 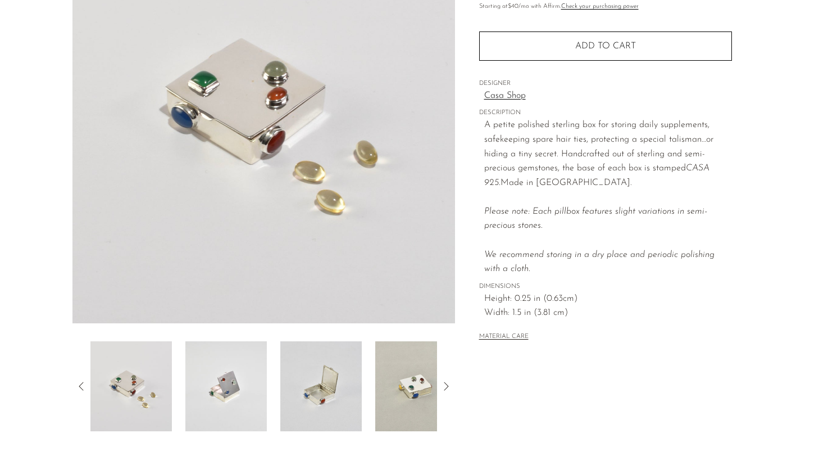 I want to click on button: MATERIAL CARE, so click(x=504, y=337).